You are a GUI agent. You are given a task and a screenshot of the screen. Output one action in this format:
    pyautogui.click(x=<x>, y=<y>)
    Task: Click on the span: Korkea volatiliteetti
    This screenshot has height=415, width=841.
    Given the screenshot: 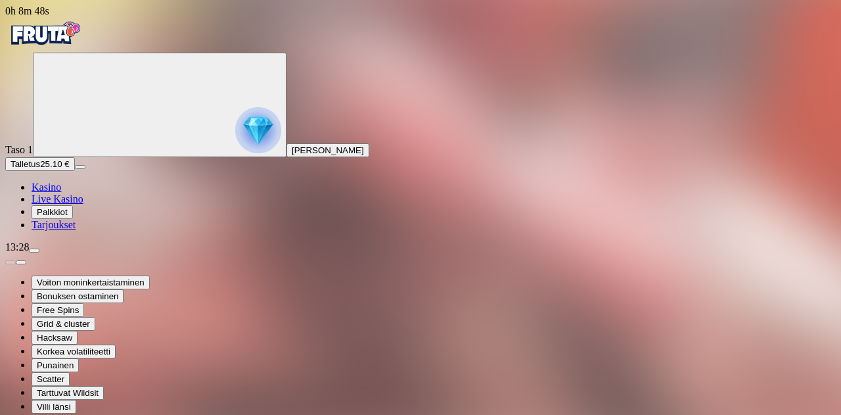 What is the action you would take?
    pyautogui.click(x=74, y=351)
    